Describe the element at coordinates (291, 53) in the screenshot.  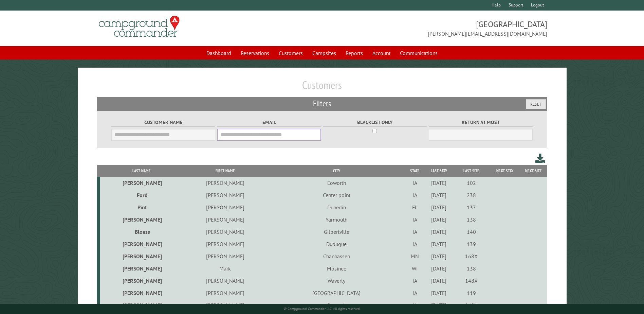
I see `a: Customers` at that location.